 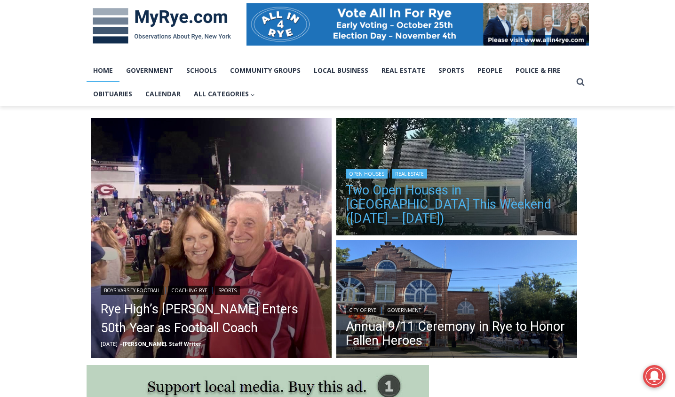 I want to click on img: (PHOTO: Garr and his wife Cathy on the field at Rye High School's Nugent Stadium.), so click(x=212, y=238).